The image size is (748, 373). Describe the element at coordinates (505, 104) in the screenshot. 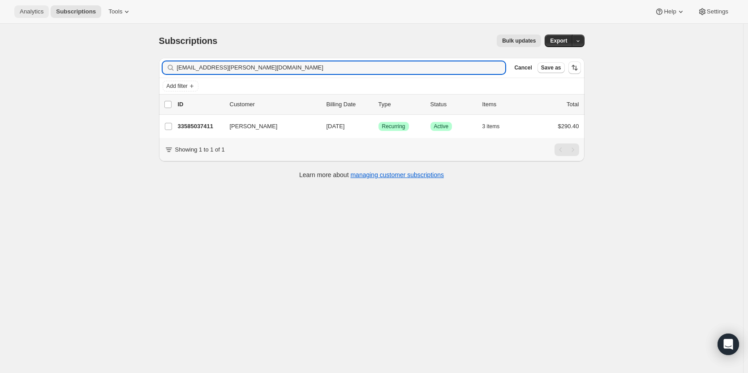

I see `div: Items` at that location.